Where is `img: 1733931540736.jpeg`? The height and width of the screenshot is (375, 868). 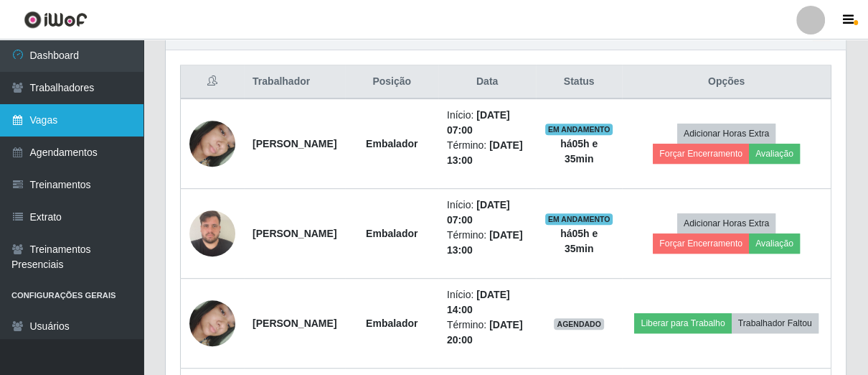 img: 1733931540736.jpeg is located at coordinates (212, 233).